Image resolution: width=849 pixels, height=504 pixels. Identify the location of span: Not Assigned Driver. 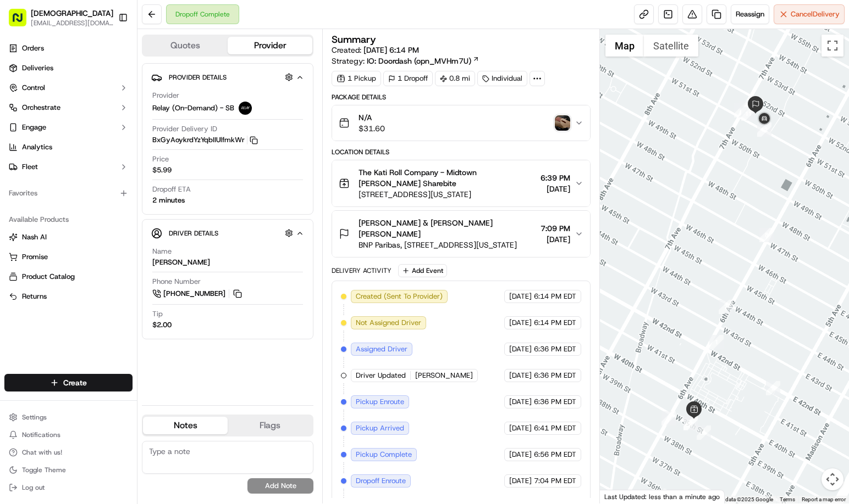
(388, 323).